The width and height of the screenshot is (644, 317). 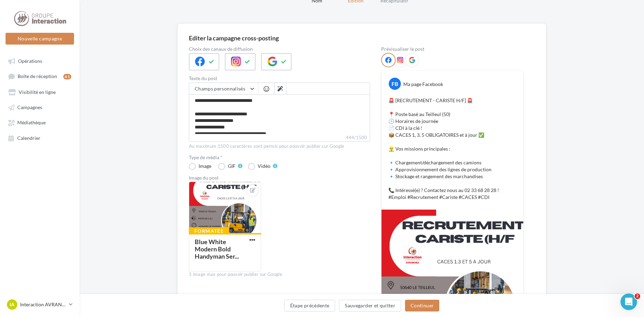 I want to click on button: Nouvelle campagne, so click(x=40, y=39).